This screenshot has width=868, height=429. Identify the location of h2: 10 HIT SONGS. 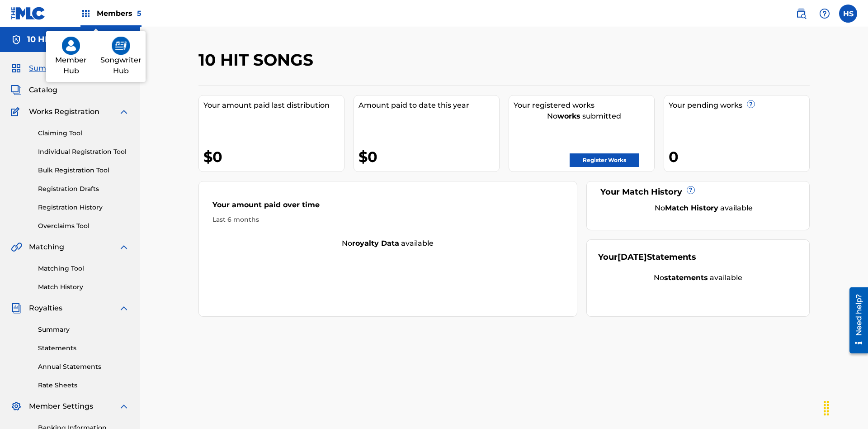
(258, 60).